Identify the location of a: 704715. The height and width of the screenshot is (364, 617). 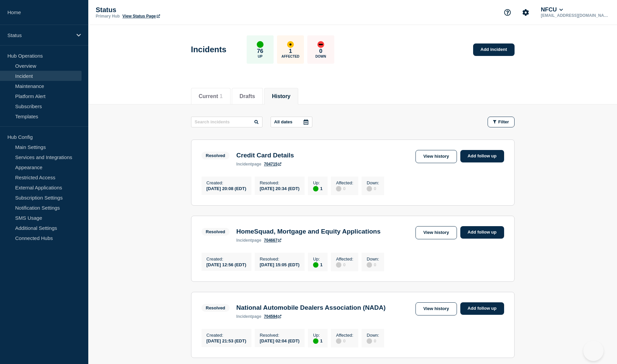
(273, 164).